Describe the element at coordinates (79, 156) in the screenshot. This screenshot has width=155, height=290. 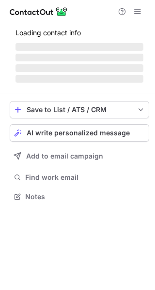
I see `button: Add to email campaign` at that location.